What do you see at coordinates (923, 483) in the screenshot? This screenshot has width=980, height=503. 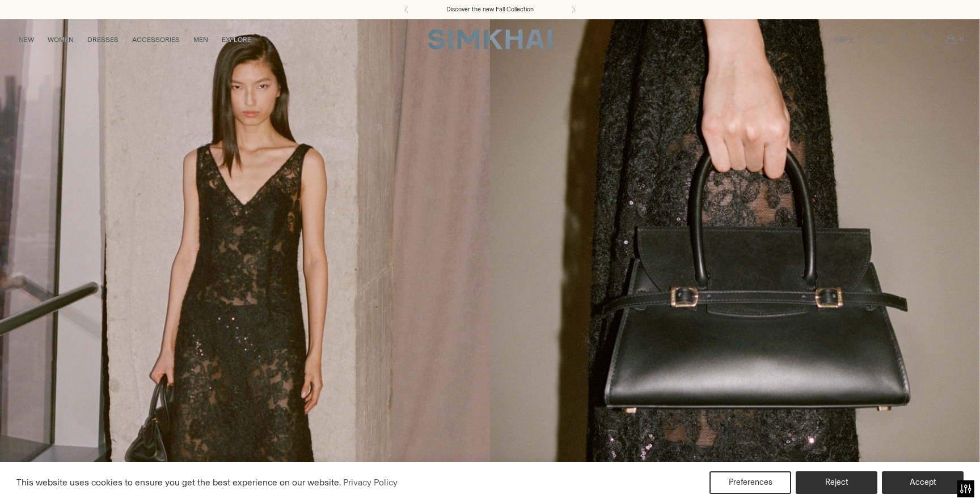 I see `button: Accept` at bounding box center [923, 483].